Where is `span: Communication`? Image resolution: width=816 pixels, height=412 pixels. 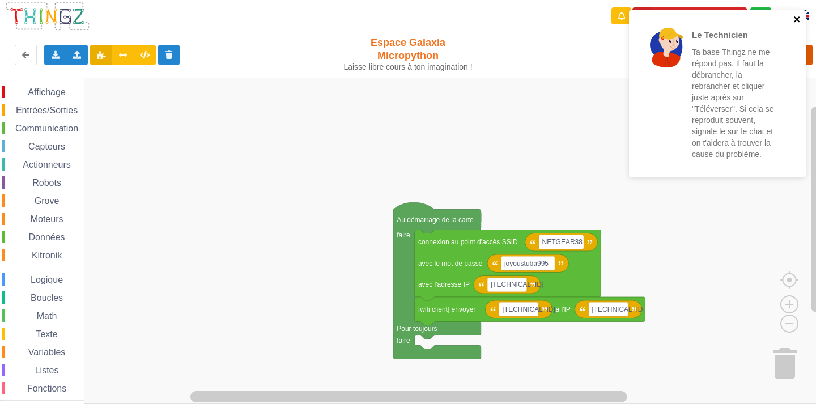 span: Communication is located at coordinates (46, 128).